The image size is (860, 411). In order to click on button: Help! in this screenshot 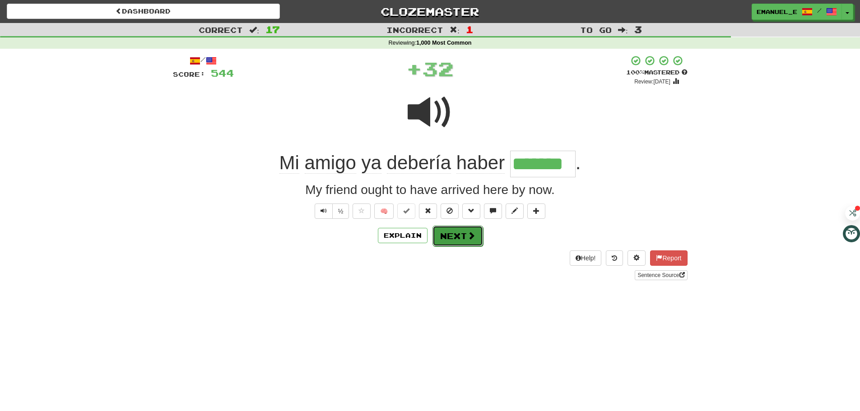, I will do `click(586, 258)`.